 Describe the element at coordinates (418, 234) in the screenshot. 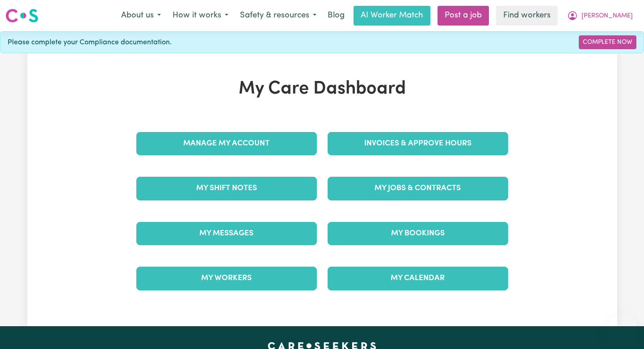

I see `a: My Bookings` at that location.